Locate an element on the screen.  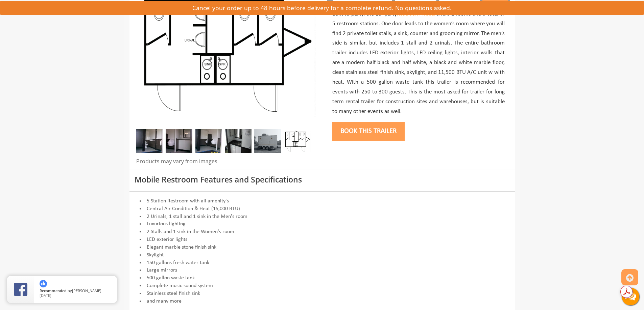
img: Restroom trailers include all the paper supplies you should need for your event. is located at coordinates (150, 141).